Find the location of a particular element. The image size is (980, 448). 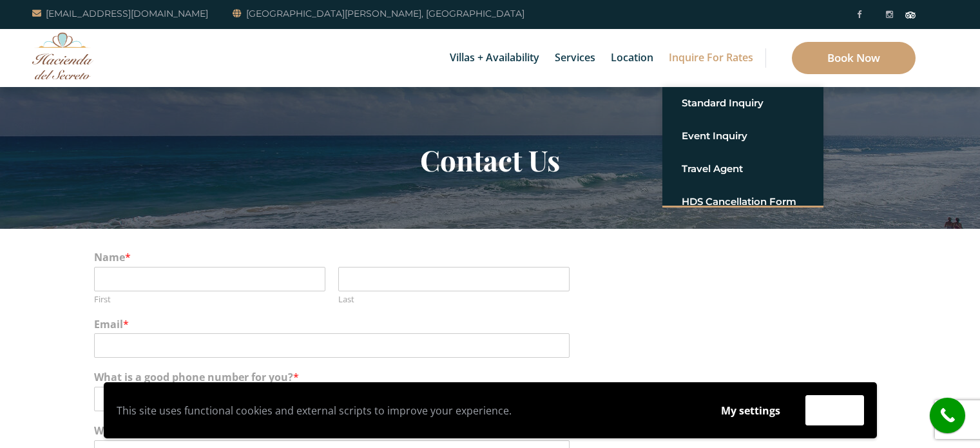

label: Name is located at coordinates (490, 257).